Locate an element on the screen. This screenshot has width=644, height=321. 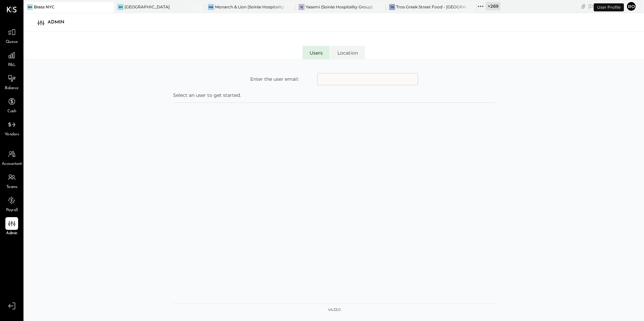
div: User Profile is located at coordinates (609, 7).